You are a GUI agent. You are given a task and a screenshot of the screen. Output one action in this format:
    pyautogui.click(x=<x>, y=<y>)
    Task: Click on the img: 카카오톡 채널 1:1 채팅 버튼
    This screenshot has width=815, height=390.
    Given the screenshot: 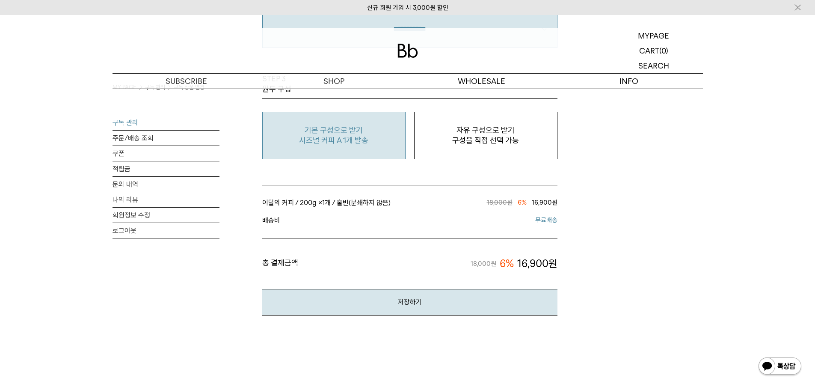 What is the action you would take?
    pyautogui.click(x=780, y=367)
    